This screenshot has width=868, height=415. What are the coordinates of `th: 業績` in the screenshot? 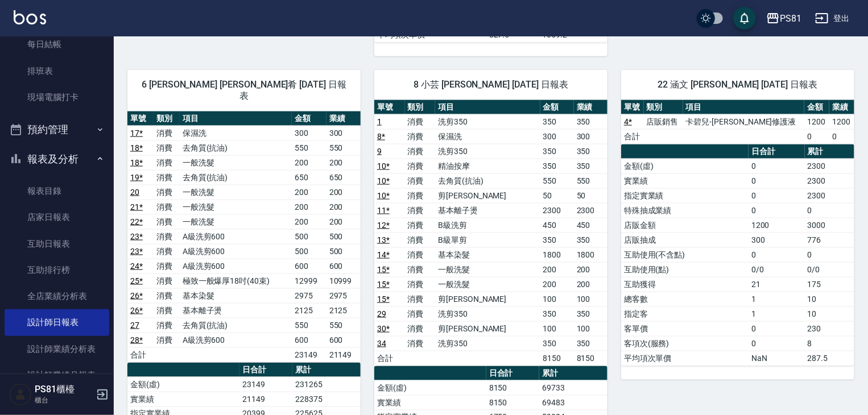 It's located at (343, 119).